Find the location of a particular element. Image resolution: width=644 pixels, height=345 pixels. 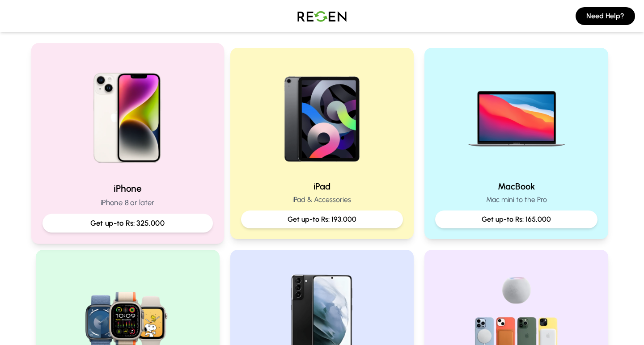

a: Need Help? is located at coordinates (605, 16).